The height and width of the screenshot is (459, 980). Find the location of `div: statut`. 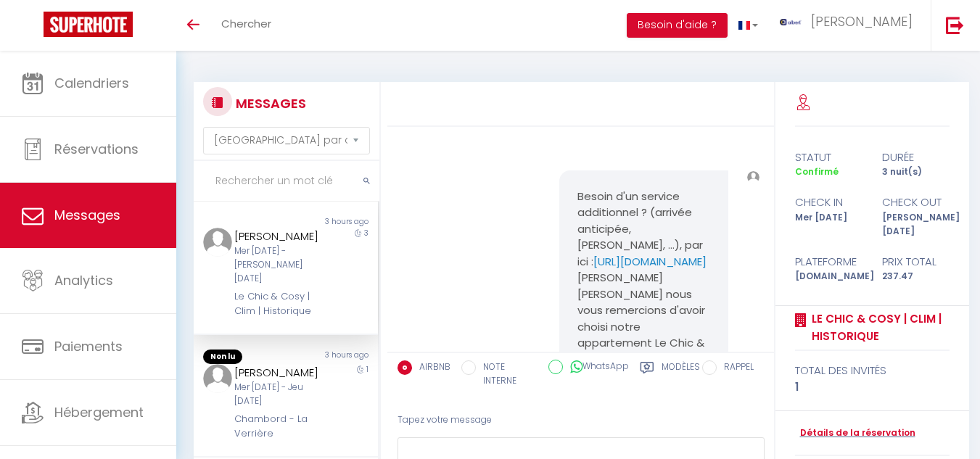

div: statut is located at coordinates (828, 157).